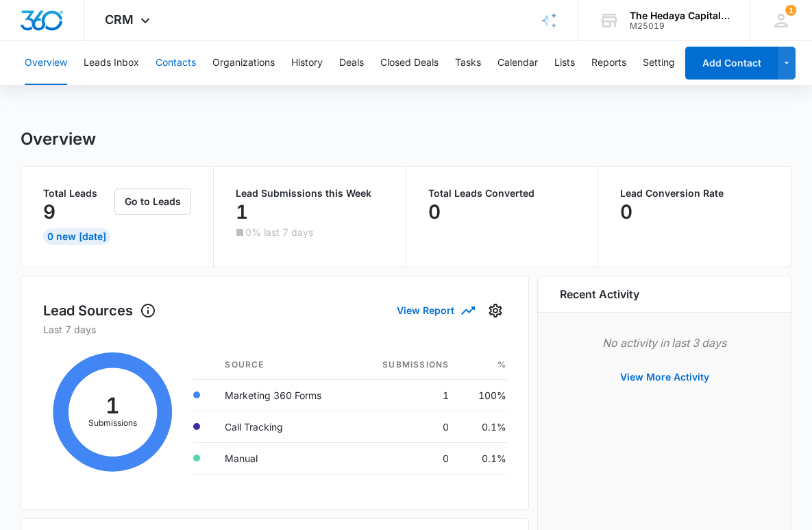  What do you see at coordinates (99, 310) in the screenshot?
I see `h1: Lead Sources` at bounding box center [99, 310].